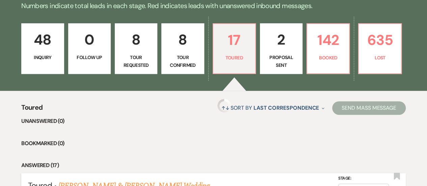 This screenshot has height=186, width=427. What do you see at coordinates (213, 121) in the screenshot?
I see `li: Unanswered (0)` at bounding box center [213, 121].